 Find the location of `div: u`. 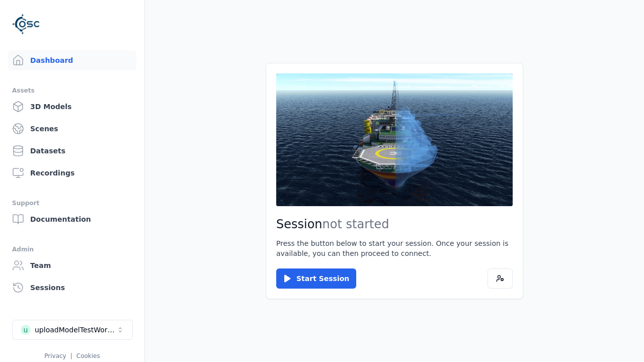

div: u is located at coordinates (26, 330).